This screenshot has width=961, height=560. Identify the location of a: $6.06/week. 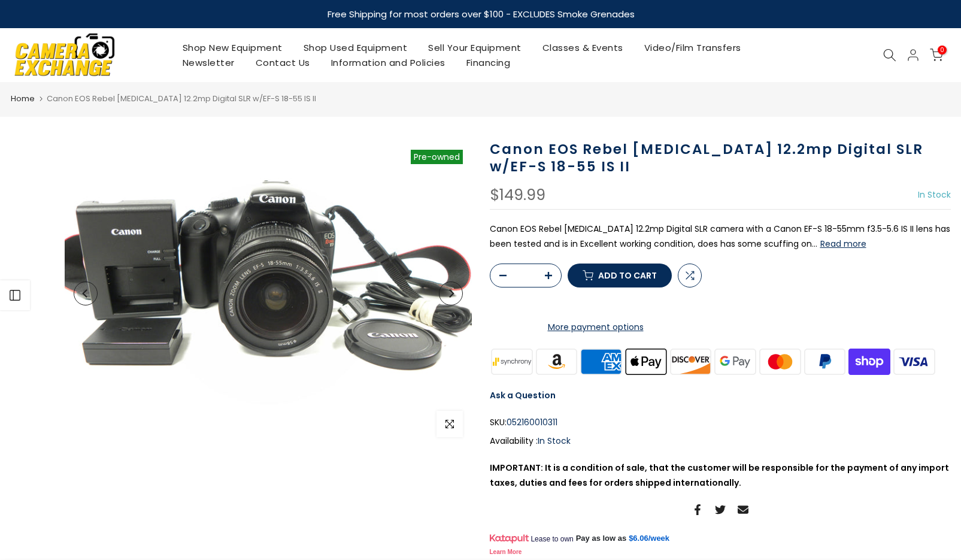
(649, 539).